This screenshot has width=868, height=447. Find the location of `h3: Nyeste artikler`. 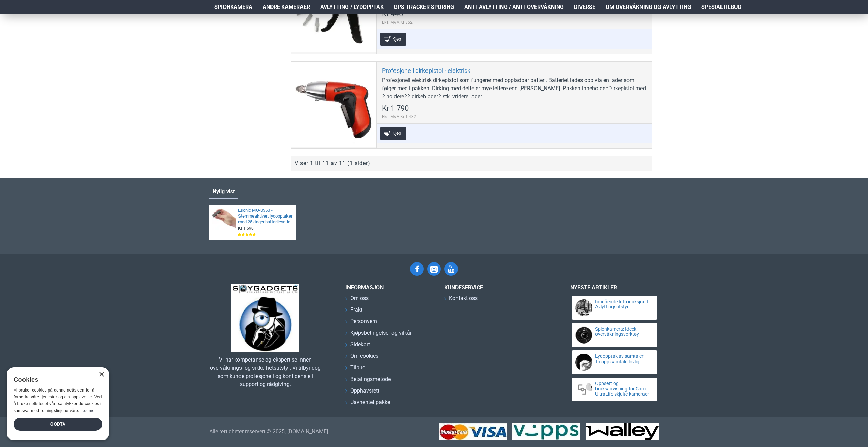

h3: Nyeste artikler is located at coordinates (614, 288).